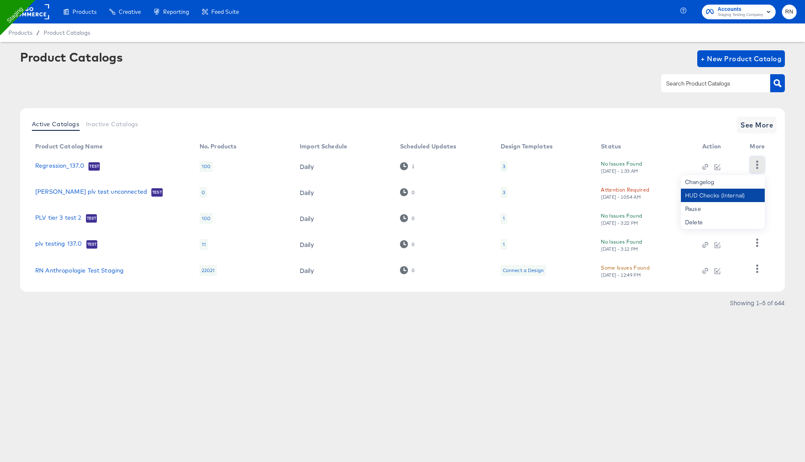 The image size is (805, 462). What do you see at coordinates (720, 147) in the screenshot?
I see `th: Action` at bounding box center [720, 147].